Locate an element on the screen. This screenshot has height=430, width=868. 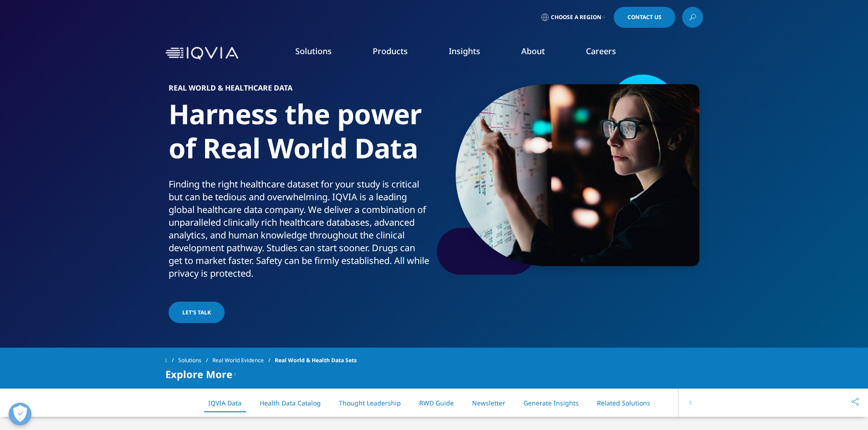
a: Explore More is located at coordinates (688, 403).